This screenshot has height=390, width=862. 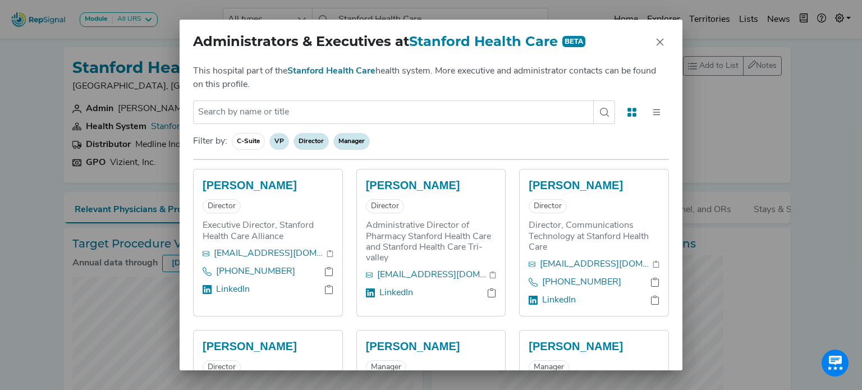 What do you see at coordinates (429, 78) in the screenshot?
I see `p: This hospital part of the health system. More executive and administrator contacts can be found o...` at bounding box center [429, 78].